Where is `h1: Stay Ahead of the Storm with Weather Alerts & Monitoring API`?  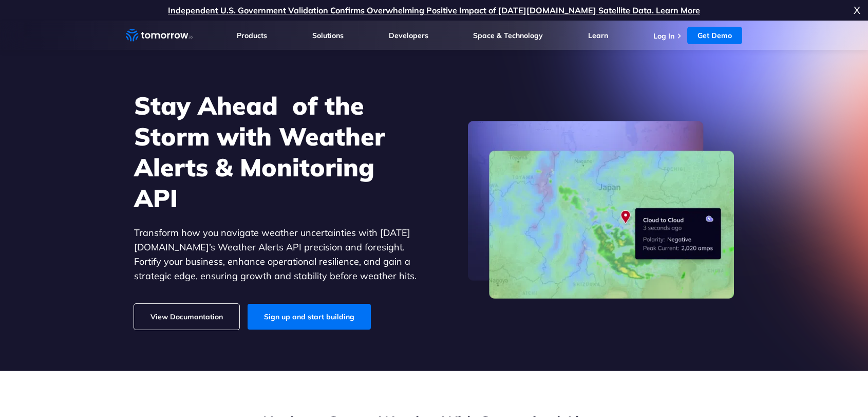
h1: Stay Ahead of the Storm with Weather Alerts & Monitoring API is located at coordinates (275, 152).